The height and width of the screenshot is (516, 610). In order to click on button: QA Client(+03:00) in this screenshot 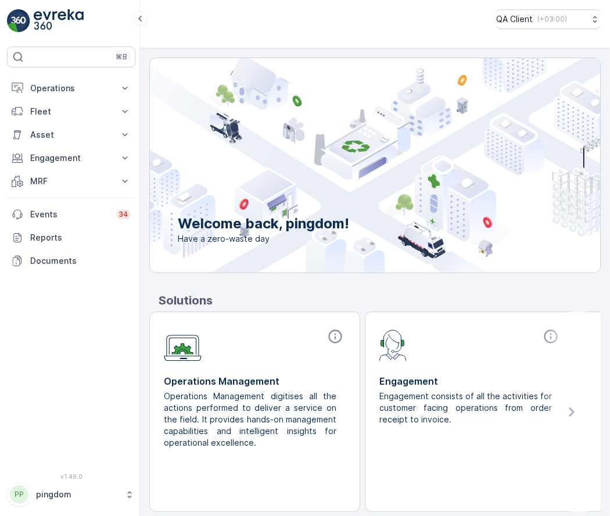, I will do `click(548, 19)`.